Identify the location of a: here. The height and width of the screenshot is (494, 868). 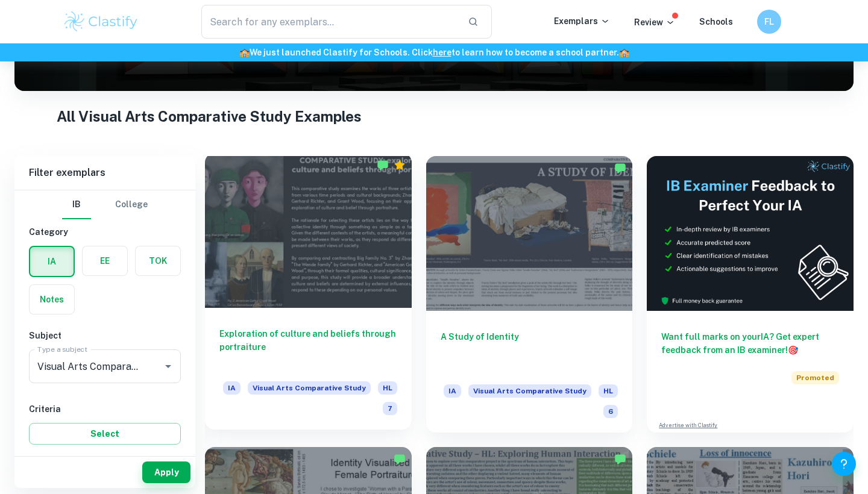
(442, 52).